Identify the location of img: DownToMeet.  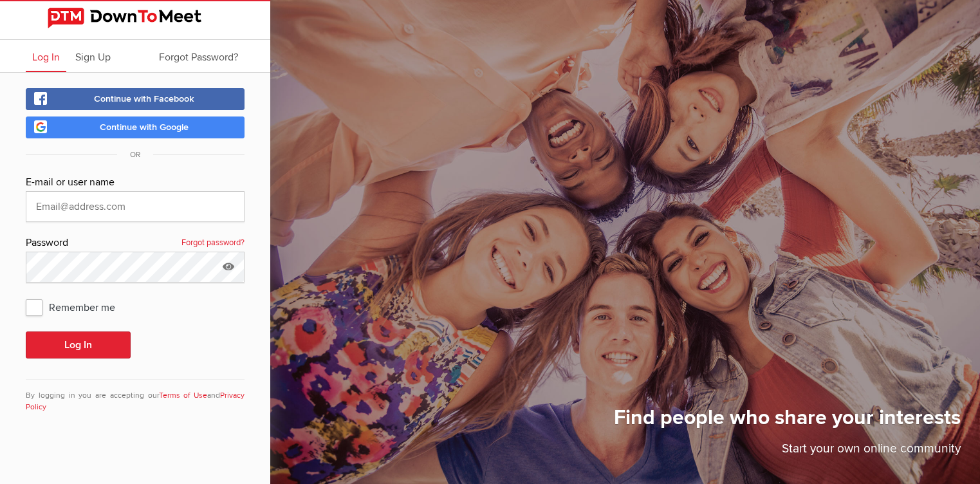
(135, 18).